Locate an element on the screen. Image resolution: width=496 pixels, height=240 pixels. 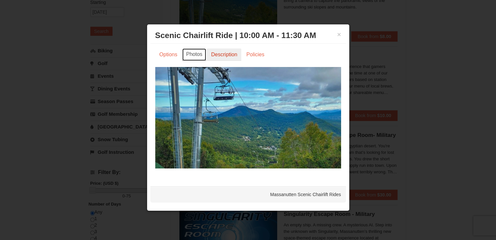
a: Policies is located at coordinates (255, 55).